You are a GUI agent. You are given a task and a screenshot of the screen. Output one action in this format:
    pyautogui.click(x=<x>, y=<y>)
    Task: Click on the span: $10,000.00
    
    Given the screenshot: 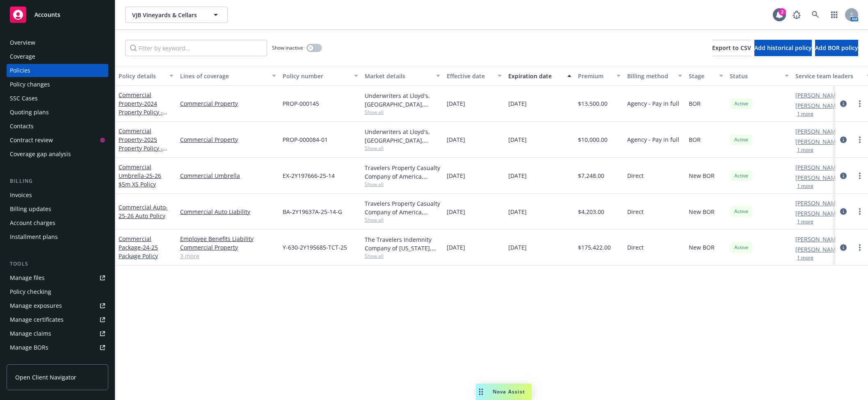 What is the action you would take?
    pyautogui.click(x=592, y=139)
    